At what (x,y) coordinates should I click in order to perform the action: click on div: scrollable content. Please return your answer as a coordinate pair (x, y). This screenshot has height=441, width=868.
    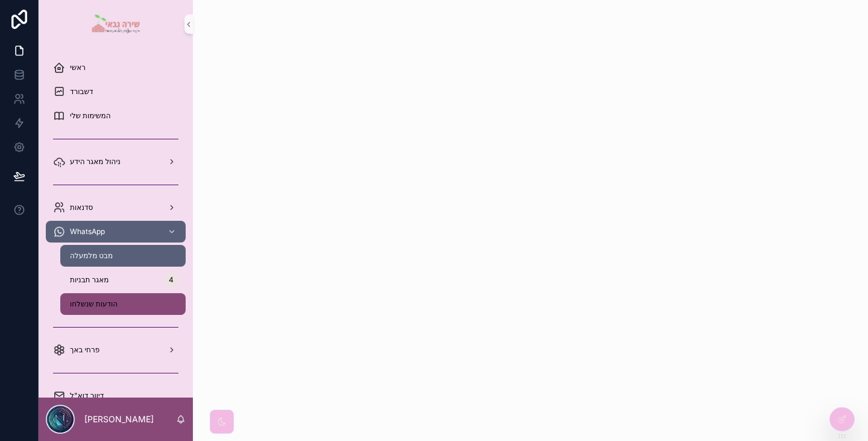
    Looking at the image, I should click on (116, 222).